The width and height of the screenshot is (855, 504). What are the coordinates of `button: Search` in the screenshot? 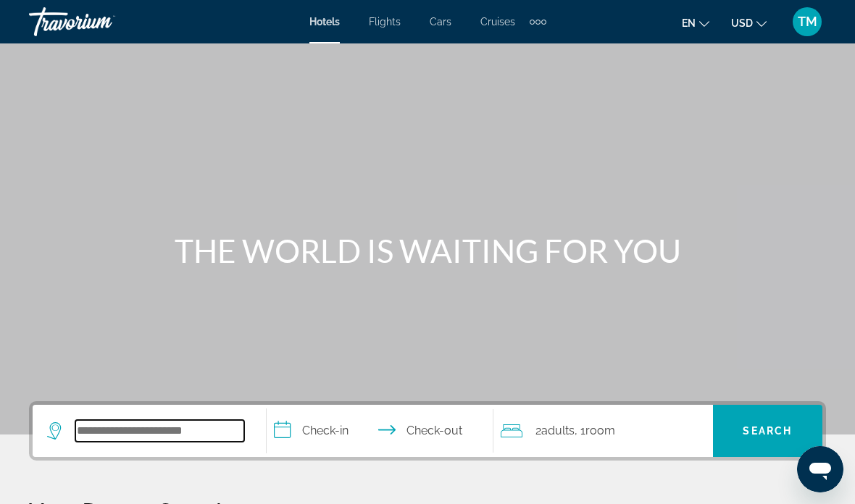 It's located at (767, 431).